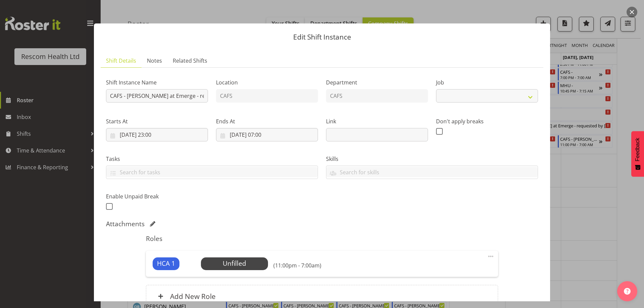 This screenshot has height=308, width=644. What do you see at coordinates (267, 82) in the screenshot?
I see `label: Location` at bounding box center [267, 82].